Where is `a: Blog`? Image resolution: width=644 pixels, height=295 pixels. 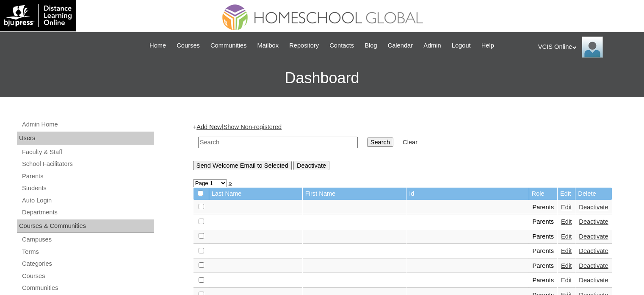 a: Blog is located at coordinates (370, 45).